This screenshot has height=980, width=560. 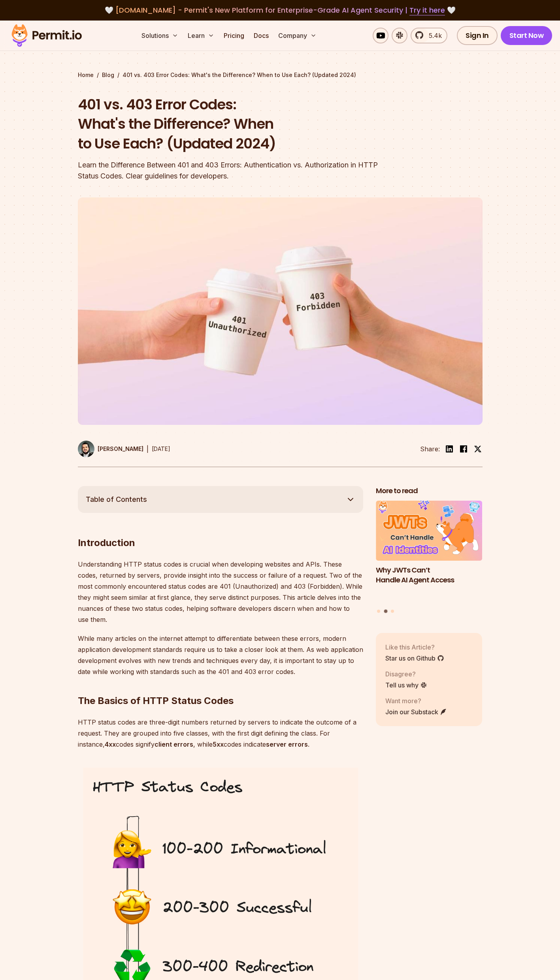 What do you see at coordinates (429, 557) in the screenshot?
I see `div: Posts` at bounding box center [429, 557].